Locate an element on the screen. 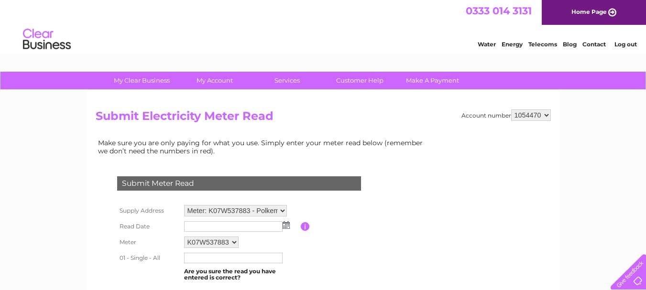 This screenshot has height=290, width=646. a: Make A Payment is located at coordinates (432, 80).